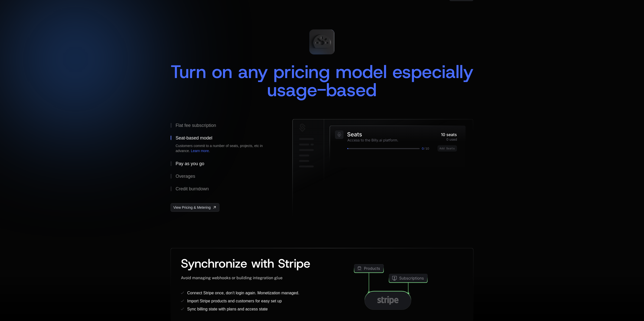 The width and height of the screenshot is (644, 321). Describe the element at coordinates (192, 208) in the screenshot. I see `span: View Pricing & Metering` at that location.